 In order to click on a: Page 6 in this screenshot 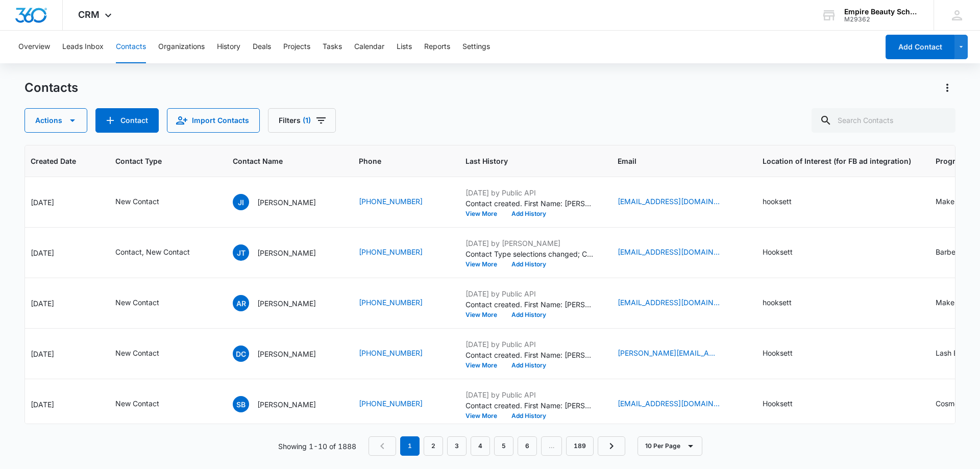, I will do `click(528, 446)`.